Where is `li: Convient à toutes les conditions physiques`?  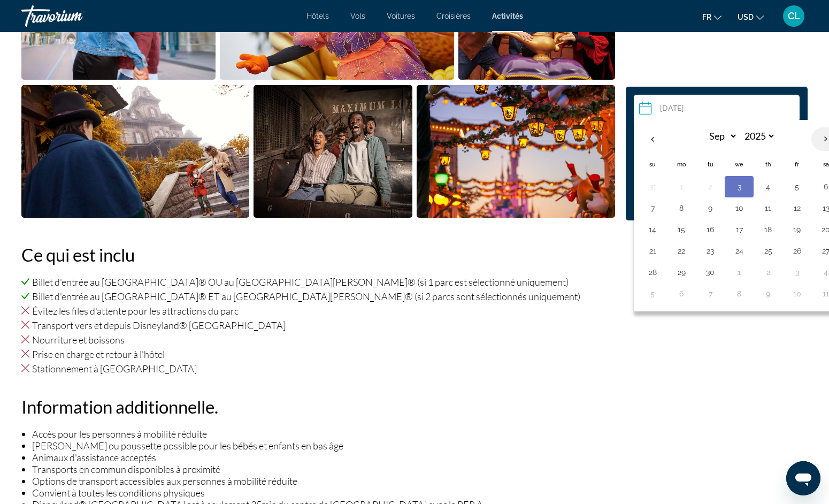
li: Convient à toutes les conditions physiques is located at coordinates (323, 493).